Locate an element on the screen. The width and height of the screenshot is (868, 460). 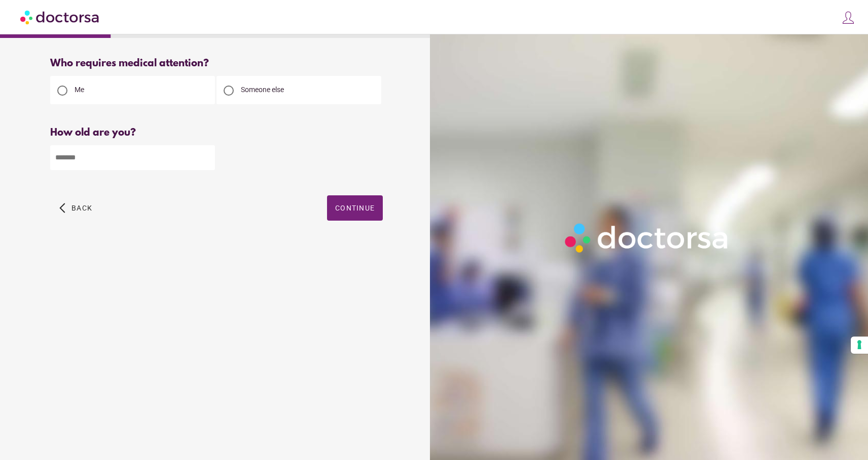
img: icons8-customer-100.png is located at coordinates (848, 17).